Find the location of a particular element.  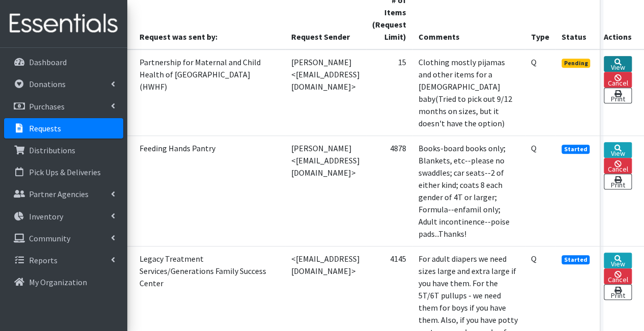

p: Community is located at coordinates (49, 238).